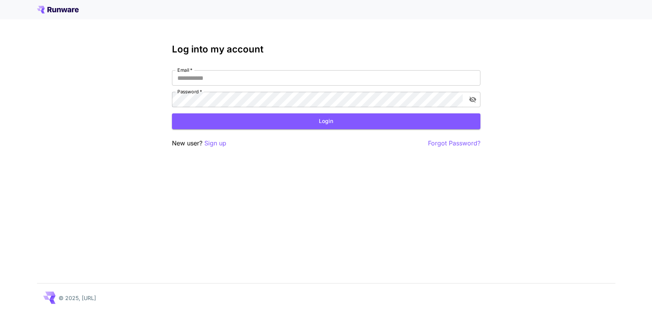  Describe the element at coordinates (326, 49) in the screenshot. I see `h3: Log into my account` at that location.